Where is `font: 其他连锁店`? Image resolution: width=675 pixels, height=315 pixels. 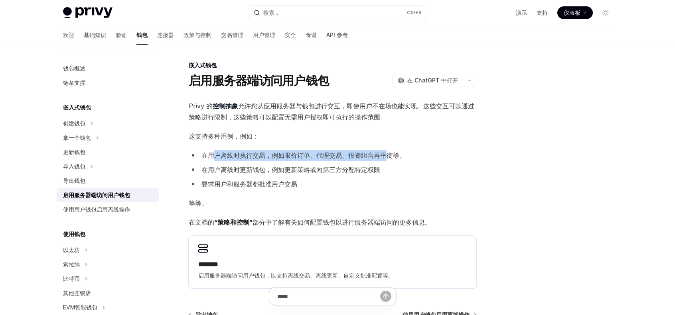
font: 其他连锁店 is located at coordinates (77, 293).